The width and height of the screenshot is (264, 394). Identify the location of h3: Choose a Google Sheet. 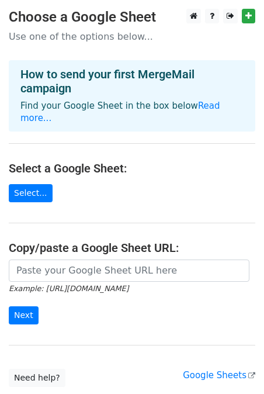
(132, 17).